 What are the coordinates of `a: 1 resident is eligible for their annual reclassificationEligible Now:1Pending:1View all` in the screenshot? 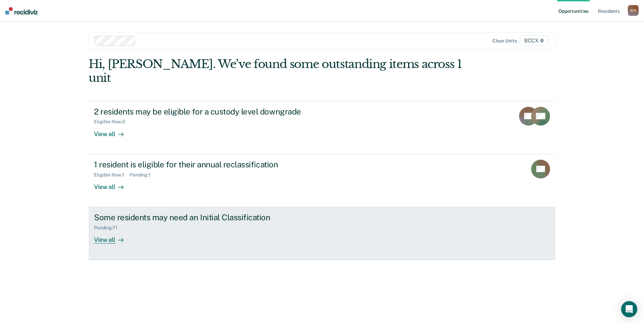 It's located at (322, 180).